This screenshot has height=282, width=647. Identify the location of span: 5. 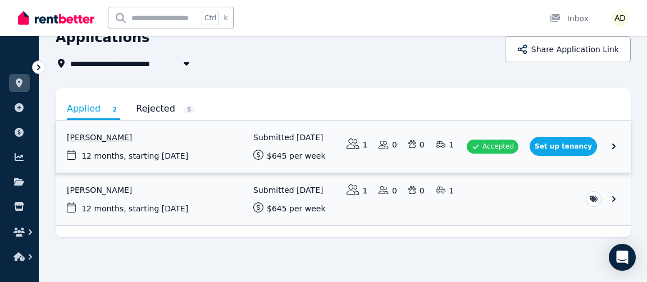
(189, 109).